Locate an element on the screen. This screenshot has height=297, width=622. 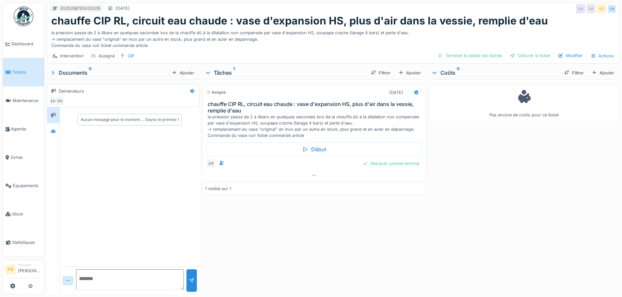
div: Coûts is located at coordinates (495, 73).